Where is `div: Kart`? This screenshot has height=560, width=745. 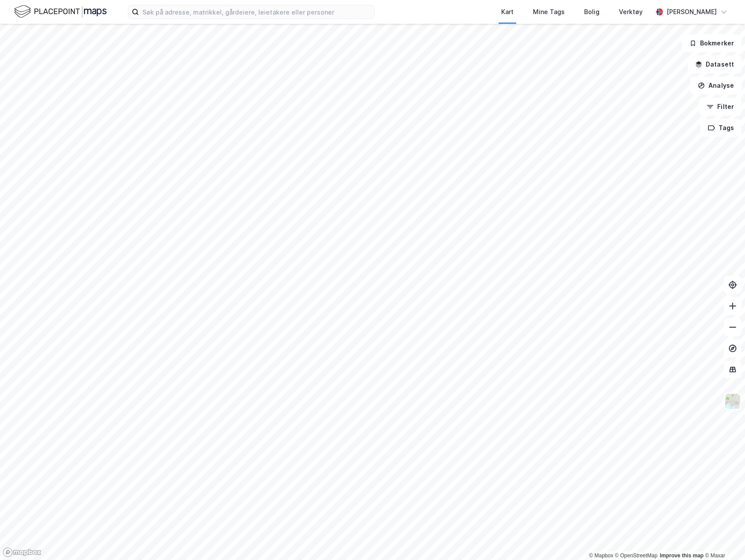 div: Kart is located at coordinates (507, 12).